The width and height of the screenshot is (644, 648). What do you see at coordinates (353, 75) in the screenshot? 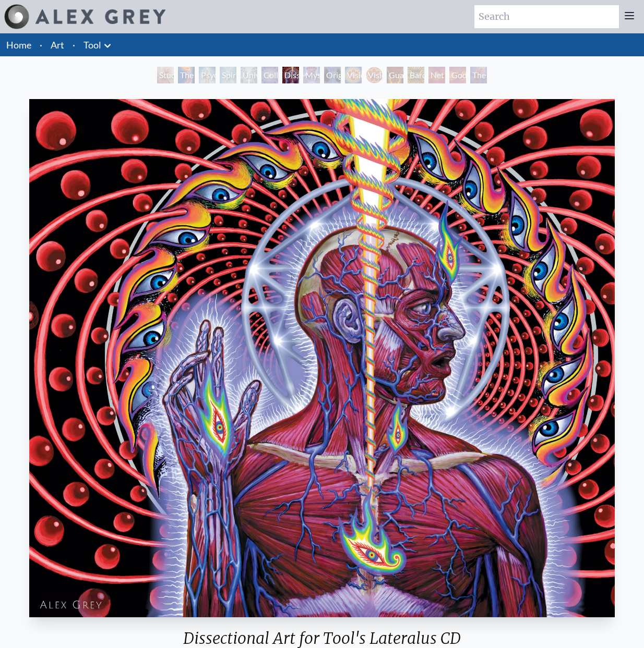
I see `div: Vision Crystal` at bounding box center [353, 75].